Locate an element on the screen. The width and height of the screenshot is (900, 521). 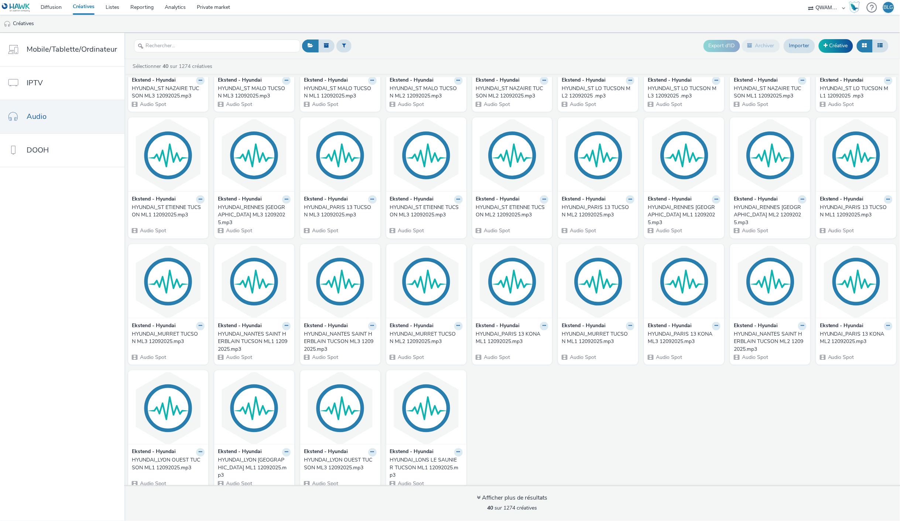
a: HYUNDAI_ST NAZAIRE TUCSON ML2 12092025.mp3 is located at coordinates (512, 92).